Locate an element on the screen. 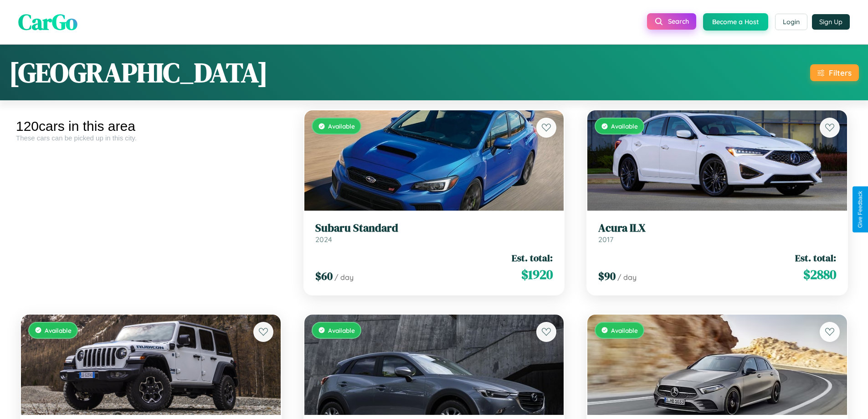  span: $ 60 is located at coordinates (324, 276).